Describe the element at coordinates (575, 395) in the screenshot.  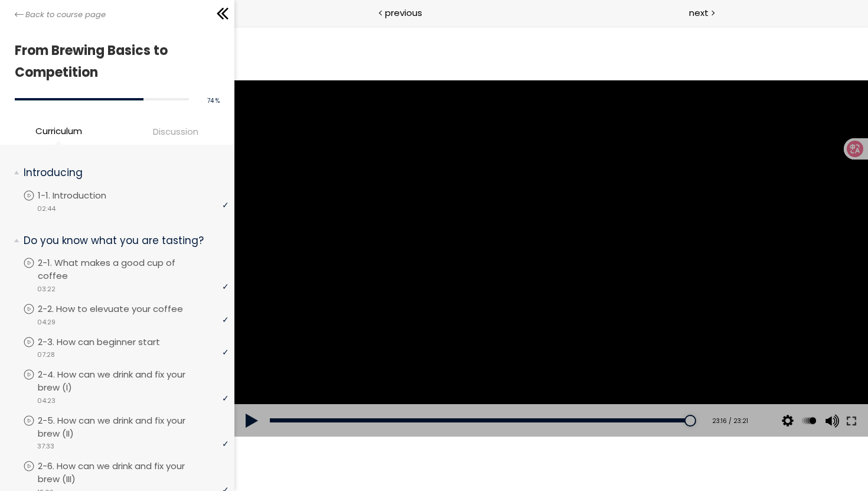
I see `div: Change playback rate` at that location.